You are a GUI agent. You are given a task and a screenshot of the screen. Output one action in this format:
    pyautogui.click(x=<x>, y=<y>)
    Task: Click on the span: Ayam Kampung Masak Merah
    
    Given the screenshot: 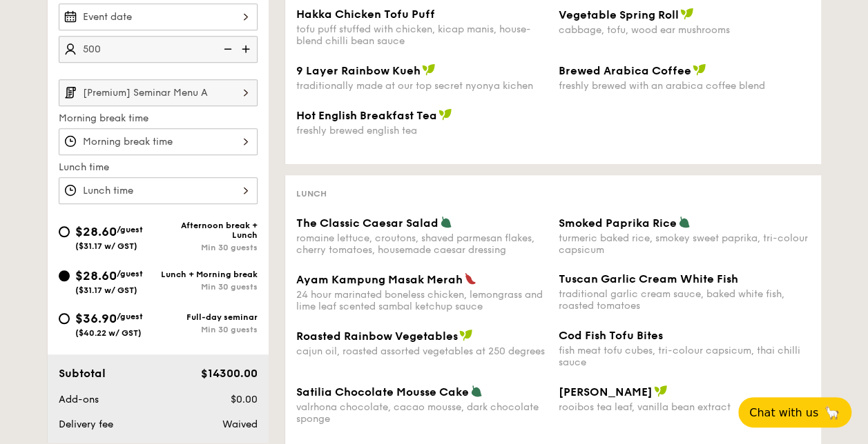 What is the action you would take?
    pyautogui.click(x=379, y=279)
    